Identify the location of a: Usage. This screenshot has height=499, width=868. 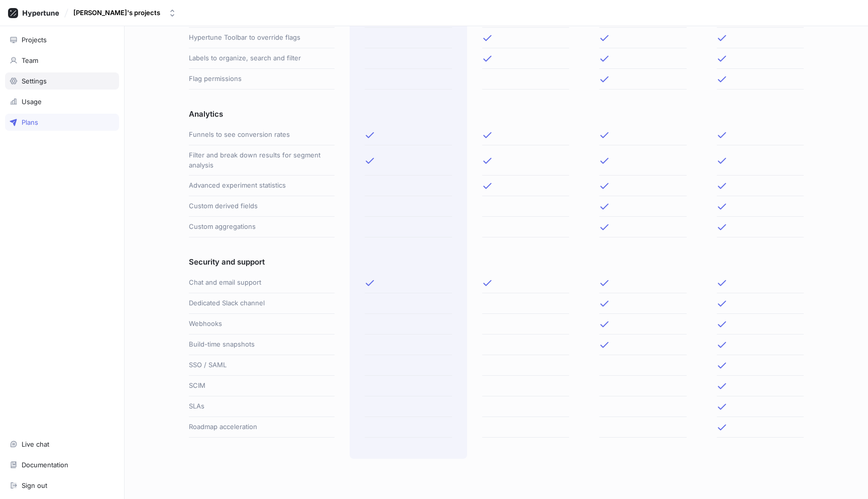
(62, 102).